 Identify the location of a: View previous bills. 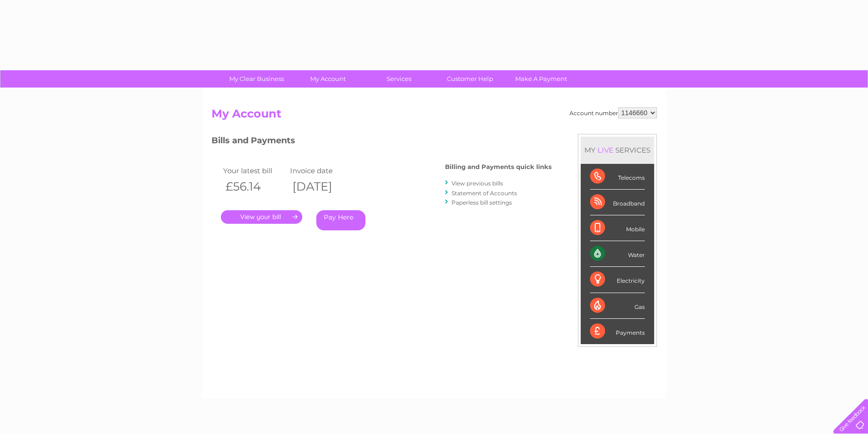
(477, 183).